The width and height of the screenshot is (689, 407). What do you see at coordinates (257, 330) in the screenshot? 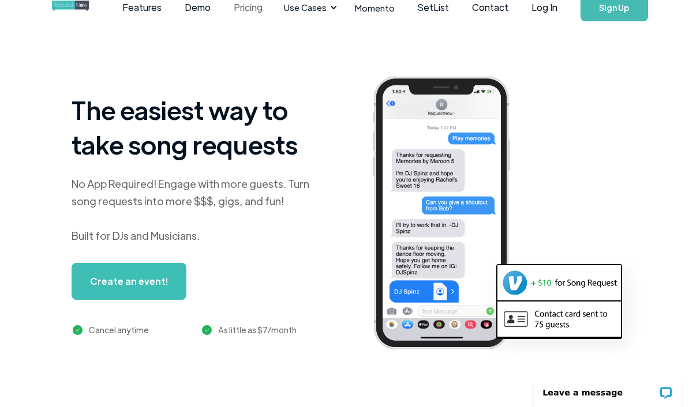
I see `div: As little as $7/month` at bounding box center [257, 330].